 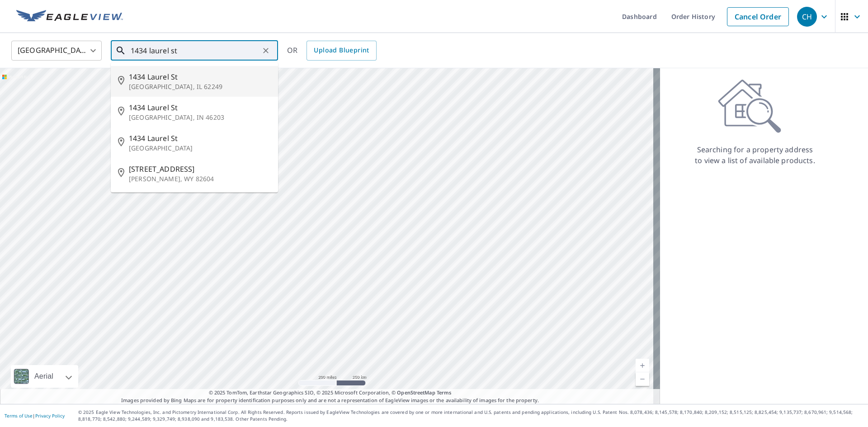 I want to click on span: © 2025 TomTom, Earthstar Geographics SIO, © 2025 Microsoft Corporation, ©, so click(x=330, y=393).